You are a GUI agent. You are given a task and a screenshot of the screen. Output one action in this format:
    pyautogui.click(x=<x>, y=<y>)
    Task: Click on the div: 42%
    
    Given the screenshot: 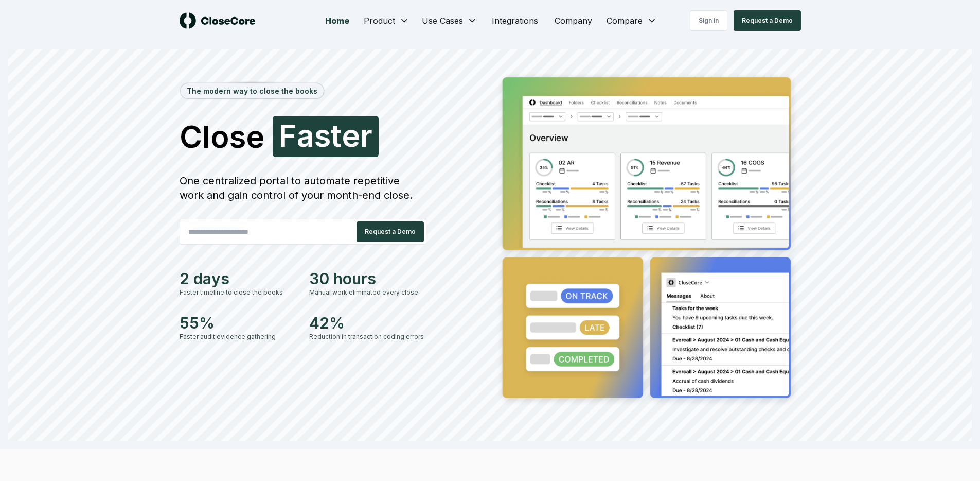 What is the action you would take?
    pyautogui.click(x=368, y=323)
    